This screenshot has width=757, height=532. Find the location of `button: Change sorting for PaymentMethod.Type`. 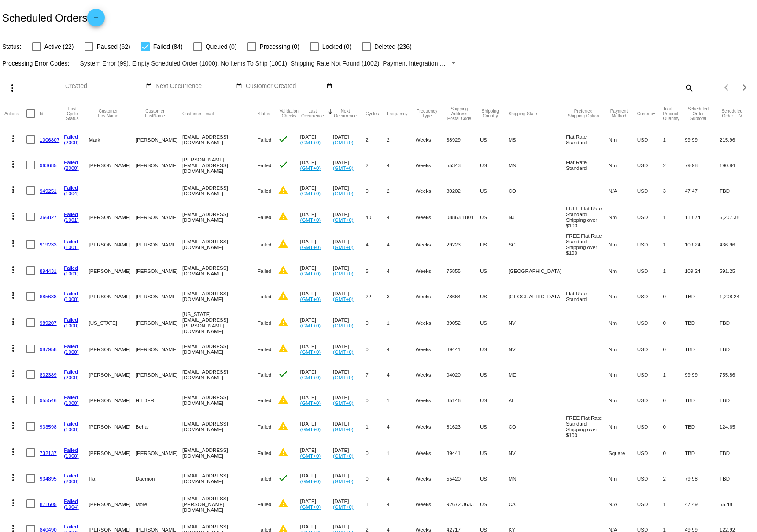

button: Change sorting for PaymentMethod.Type is located at coordinates (619, 113).